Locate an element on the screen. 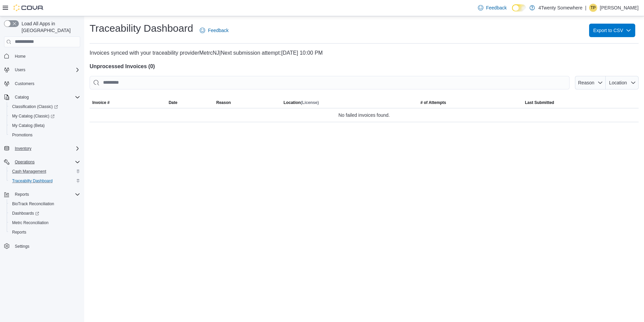 This screenshot has width=644, height=322. a: Reports is located at coordinates (19, 232).